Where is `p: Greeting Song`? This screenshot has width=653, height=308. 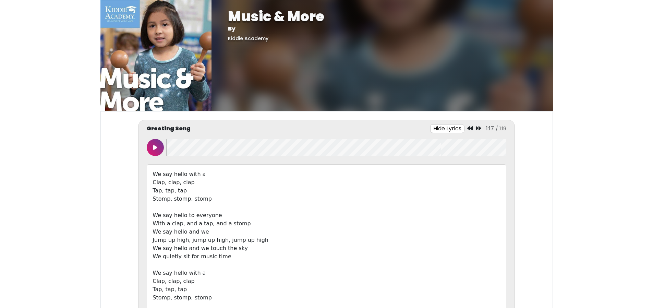
p: Greeting Song is located at coordinates (169, 129).